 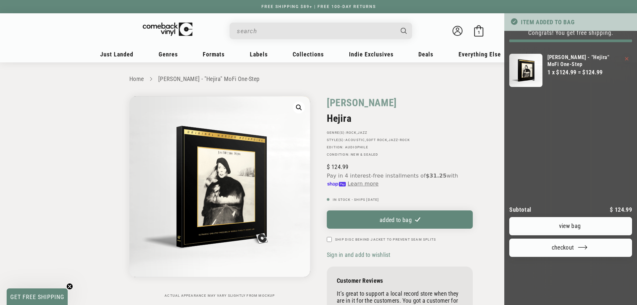 What do you see at coordinates (571, 33) in the screenshot?
I see `p: Congrats! You get free shipping.` at bounding box center [571, 33].